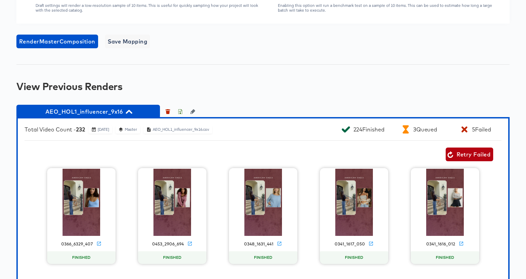 The image size is (526, 279). What do you see at coordinates (263, 86) in the screenshot?
I see `div: View Previous Renders` at bounding box center [263, 86].